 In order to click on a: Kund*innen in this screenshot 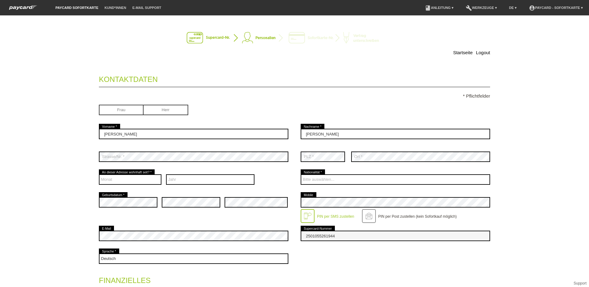, I will do `click(115, 8)`.